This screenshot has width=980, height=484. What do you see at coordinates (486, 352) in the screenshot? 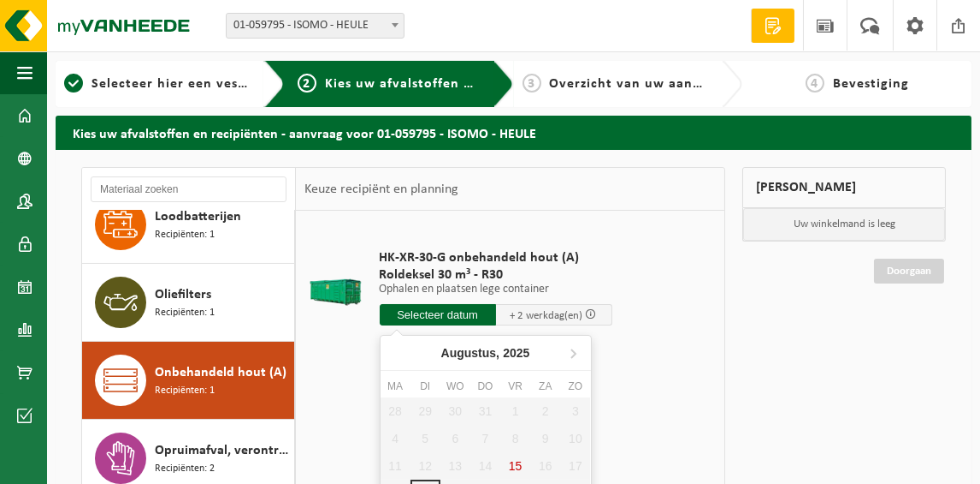
I see `div: Augustus,` at bounding box center [486, 352].